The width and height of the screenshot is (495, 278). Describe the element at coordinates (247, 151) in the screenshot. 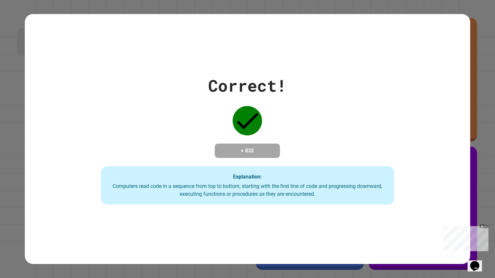

I see `h4: + 832` at that location.